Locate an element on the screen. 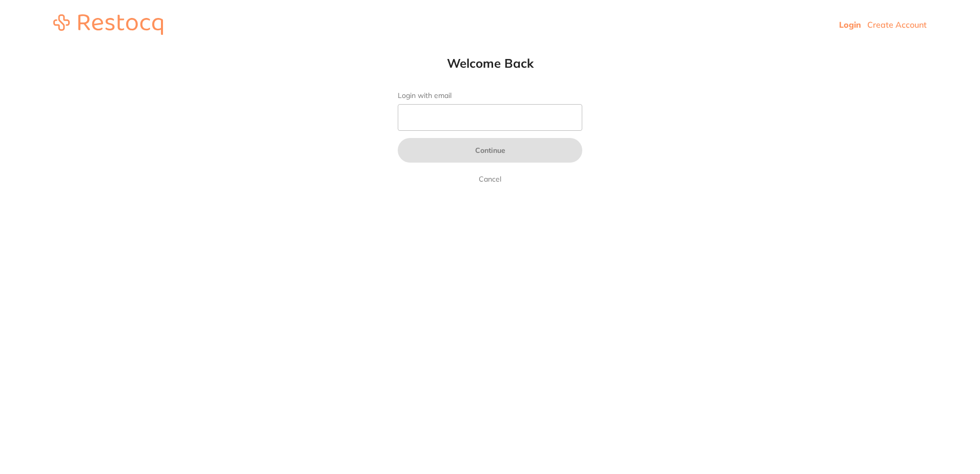 This screenshot has height=474, width=980. a: Cancel is located at coordinates (490, 179).